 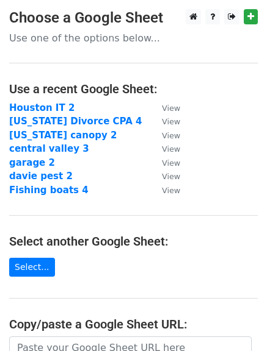 I want to click on a: garage 2, so click(x=32, y=163).